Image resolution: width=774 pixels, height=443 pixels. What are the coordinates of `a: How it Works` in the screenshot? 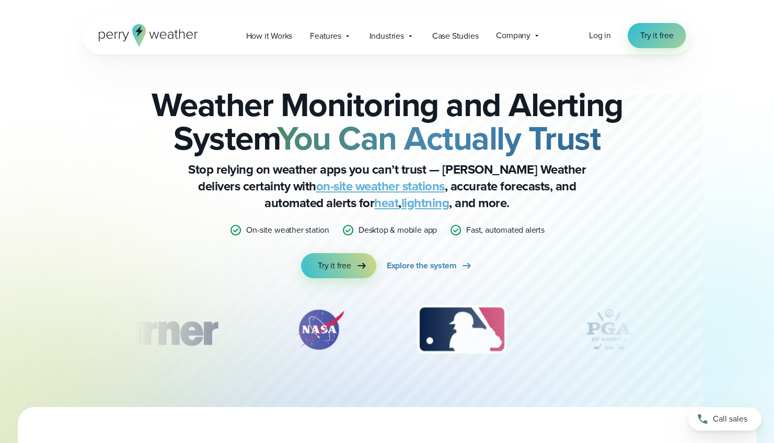 It's located at (269, 36).